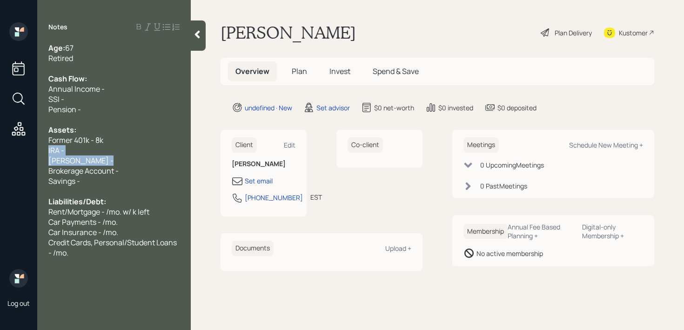  Describe the element at coordinates (573, 33) in the screenshot. I see `div: Plan Delivery` at that location.